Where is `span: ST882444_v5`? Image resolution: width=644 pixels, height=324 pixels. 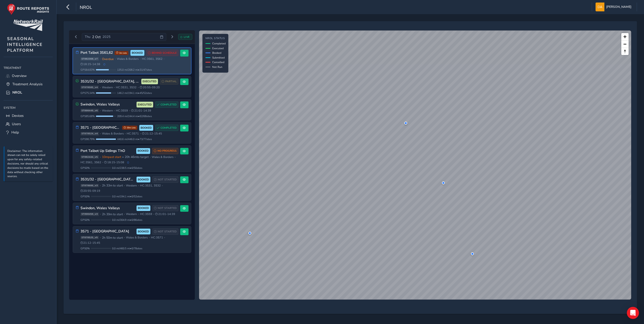
span: ST882444_v5 is located at coordinates (90, 157).